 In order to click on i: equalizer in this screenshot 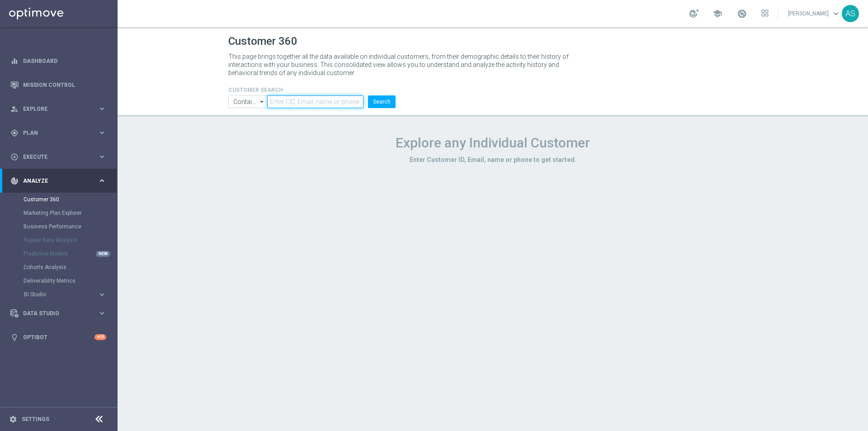, I will do `click(15, 61)`.